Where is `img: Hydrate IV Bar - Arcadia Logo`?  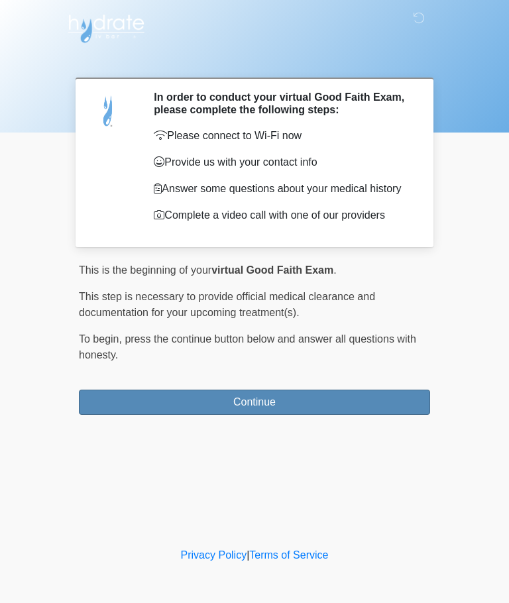 img: Hydrate IV Bar - Arcadia Logo is located at coordinates (106, 27).